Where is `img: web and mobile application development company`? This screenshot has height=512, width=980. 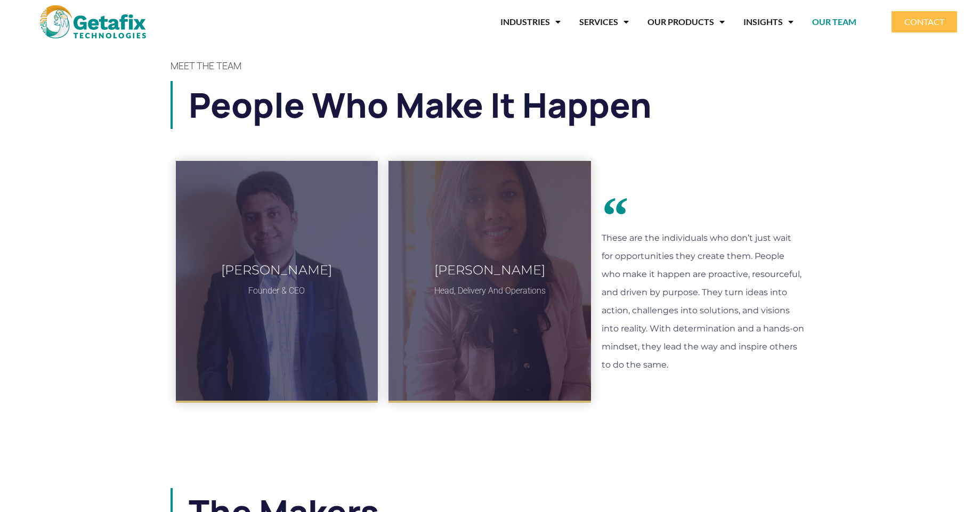
img: web and mobile application development company is located at coordinates (93, 22).